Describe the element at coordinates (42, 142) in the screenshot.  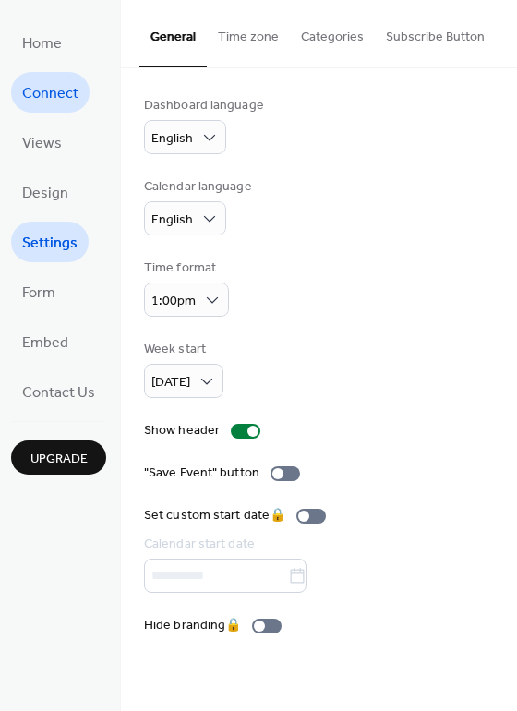
I see `a: Views` at that location.